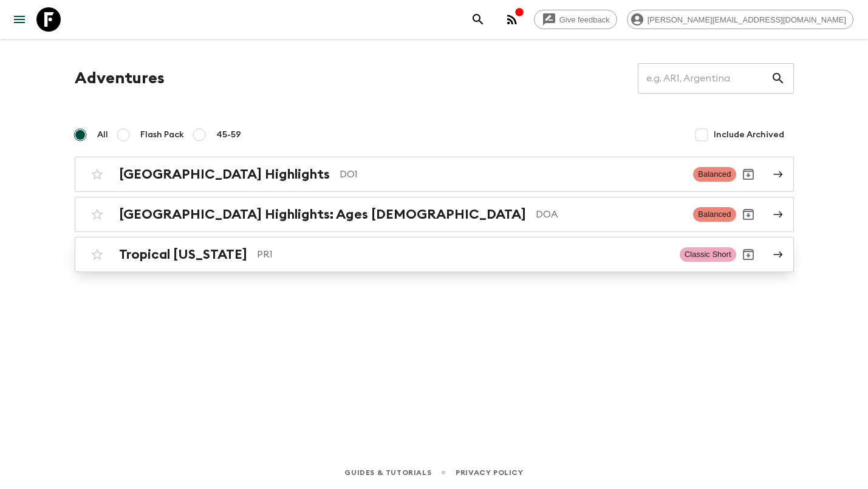 The height and width of the screenshot is (489, 868). Describe the element at coordinates (749, 135) in the screenshot. I see `span: Include Archived` at that location.